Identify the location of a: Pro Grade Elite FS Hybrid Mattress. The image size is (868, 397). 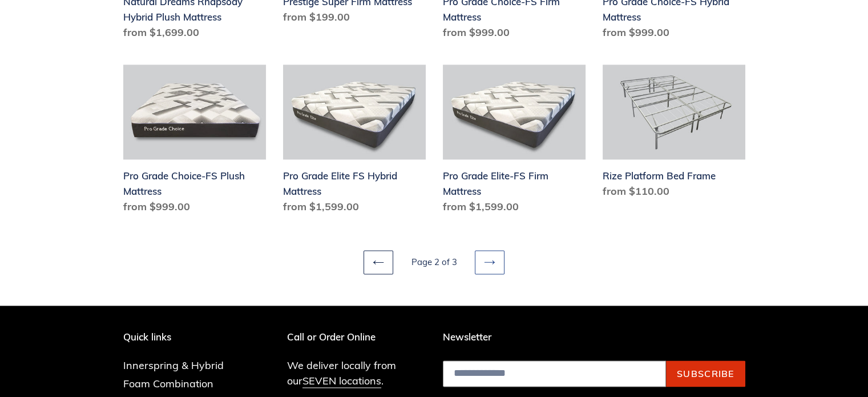
(355, 142).